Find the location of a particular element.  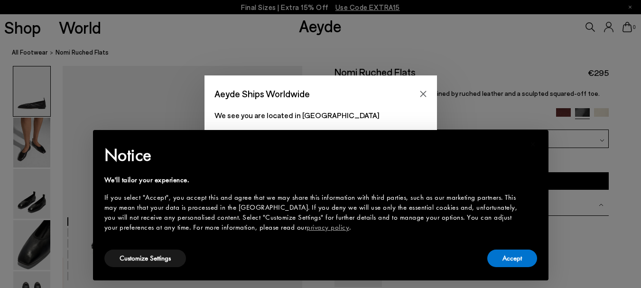

h2: Notice is located at coordinates (313, 155).